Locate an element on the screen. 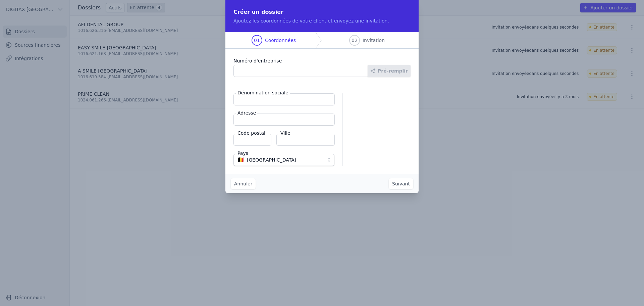 The height and width of the screenshot is (306, 644). button: Annuler is located at coordinates (243, 183).